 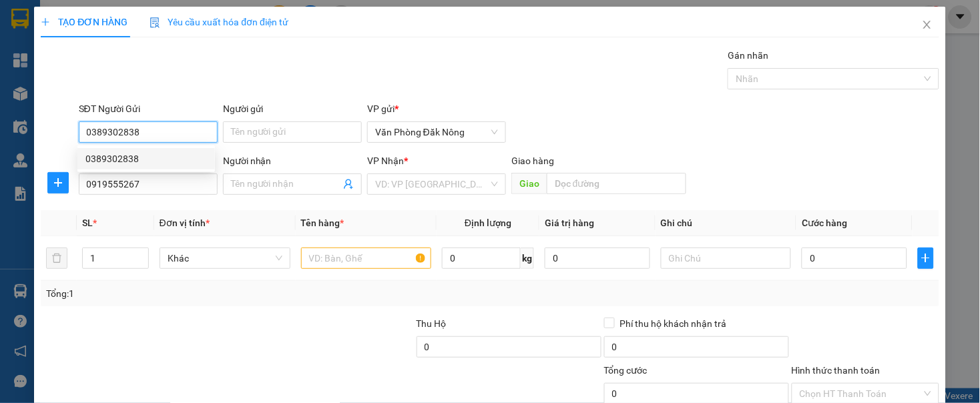 What do you see at coordinates (626, 370) in the screenshot?
I see `span: Tổng cước` at bounding box center [626, 370].